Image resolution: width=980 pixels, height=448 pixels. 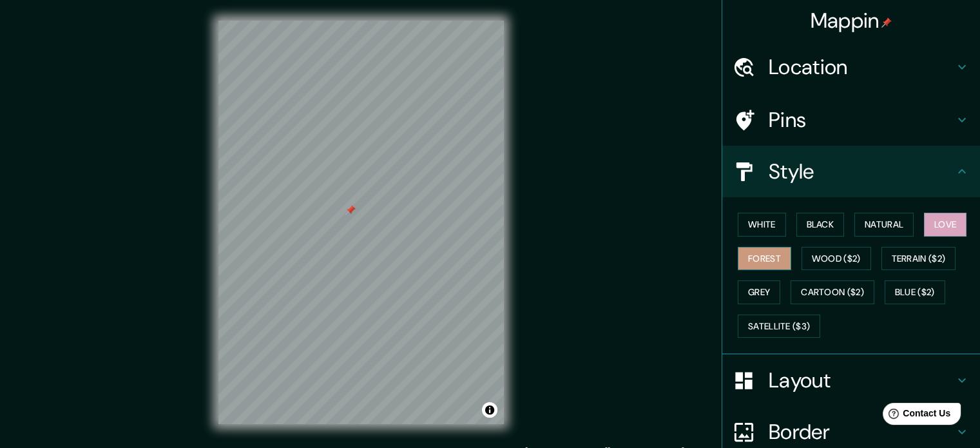 I want to click on h4: Border, so click(x=861, y=432).